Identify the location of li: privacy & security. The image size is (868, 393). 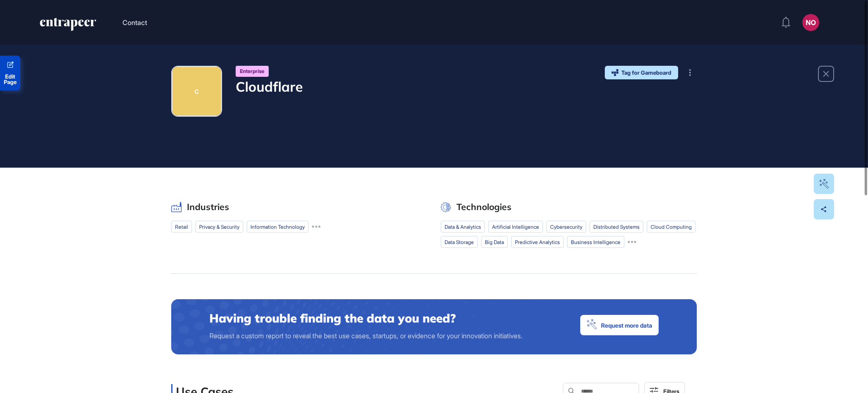
(219, 227).